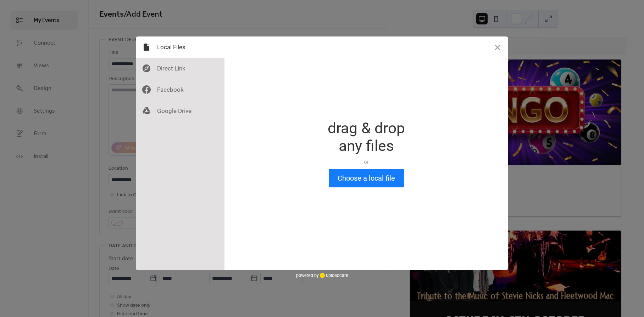 Image resolution: width=644 pixels, height=317 pixels. Describe the element at coordinates (366, 178) in the screenshot. I see `button: Choose a local file` at that location.